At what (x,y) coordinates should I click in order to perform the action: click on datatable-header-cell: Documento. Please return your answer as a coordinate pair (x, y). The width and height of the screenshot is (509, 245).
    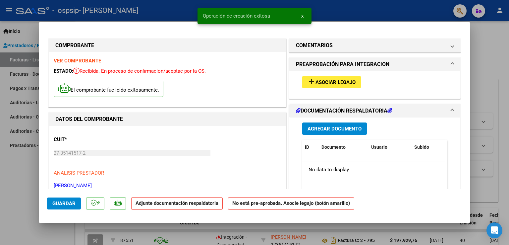
    Looking at the image, I should click on (344, 147).